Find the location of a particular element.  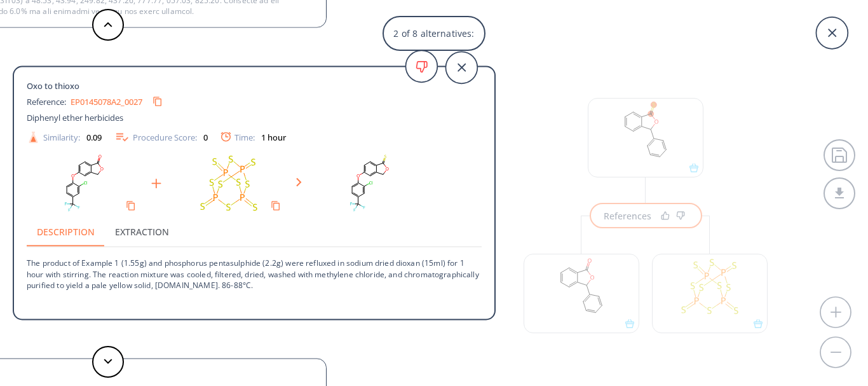

svg: O=C1OCc2cc(Oc3ccc(C(F)(F)F)cc3Cl)ccc21 is located at coordinates (84, 184).